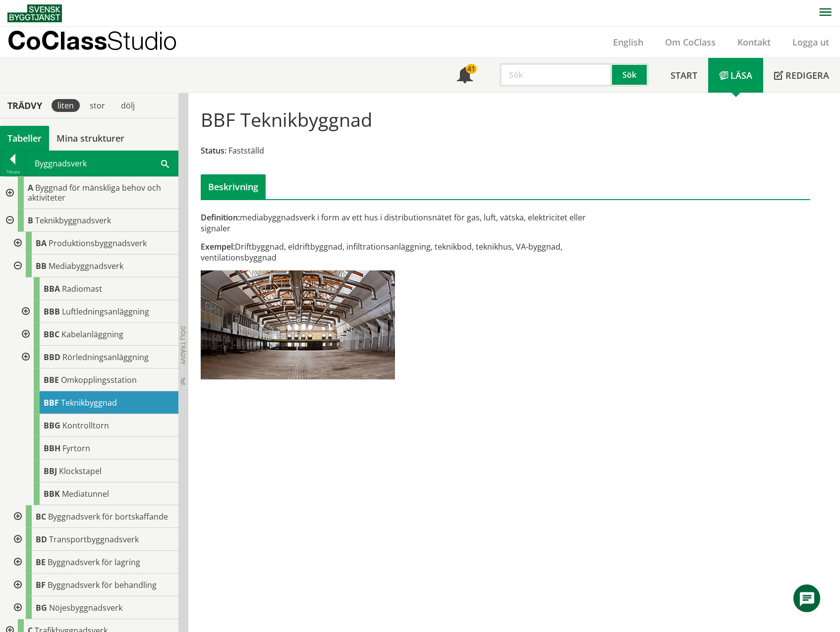  What do you see at coordinates (88, 403) in the screenshot?
I see `span: Teknikbyggnad` at bounding box center [88, 403].